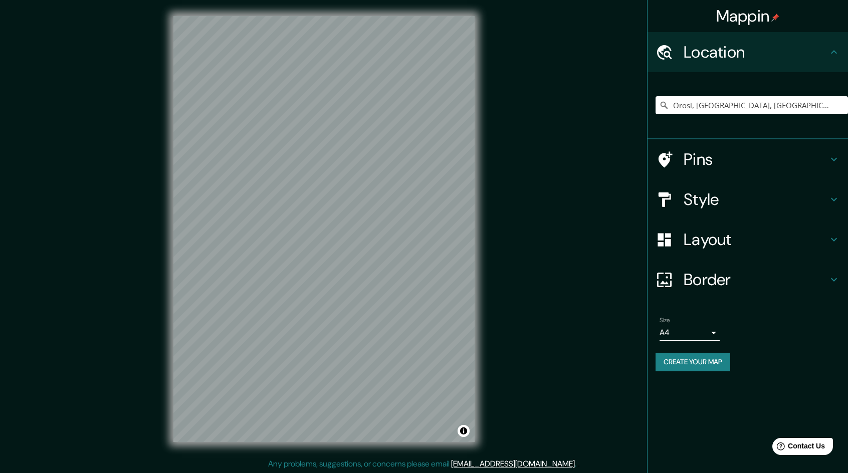  What do you see at coordinates (755, 199) in the screenshot?
I see `h4: Style` at bounding box center [755, 199].